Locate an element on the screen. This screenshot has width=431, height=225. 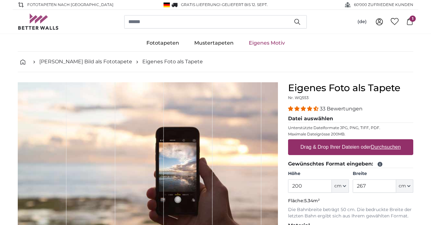
legend: Gewünschtes Format eingeben: is located at coordinates (350, 164).